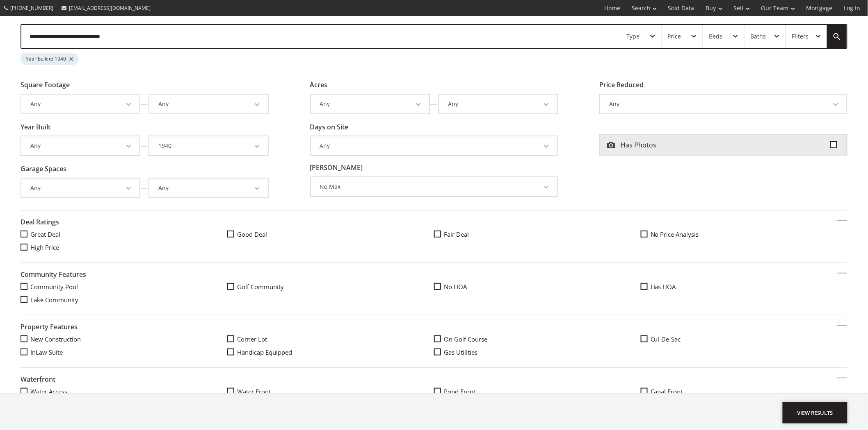  Describe the element at coordinates (758, 36) in the screenshot. I see `div: Baths` at that location.